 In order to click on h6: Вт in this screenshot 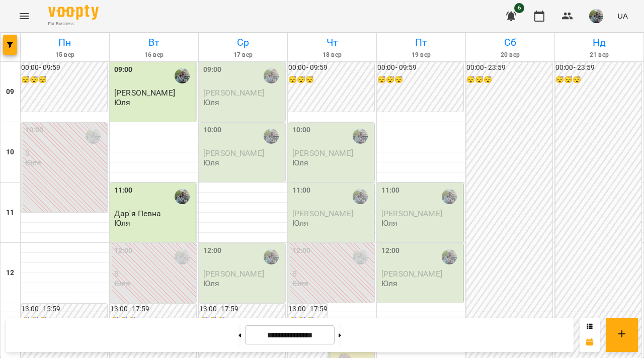, I will do `click(154, 43)`.